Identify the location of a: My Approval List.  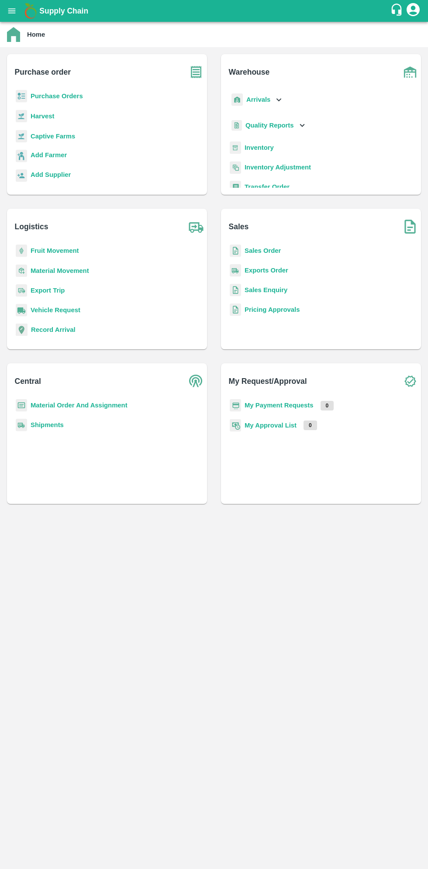
(270, 425).